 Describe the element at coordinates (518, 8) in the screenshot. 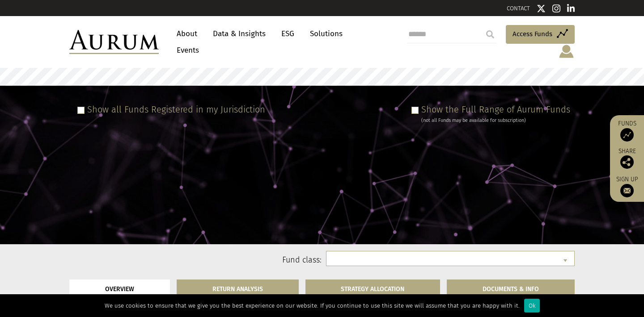

I see `a: CONTACT` at that location.